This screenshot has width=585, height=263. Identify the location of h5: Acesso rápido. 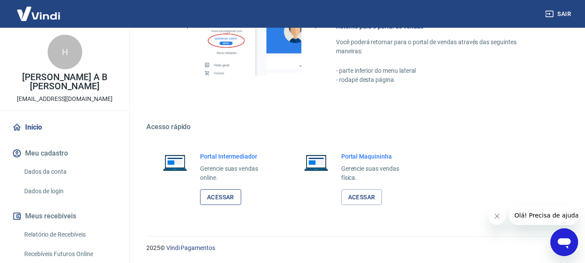
(355, 127).